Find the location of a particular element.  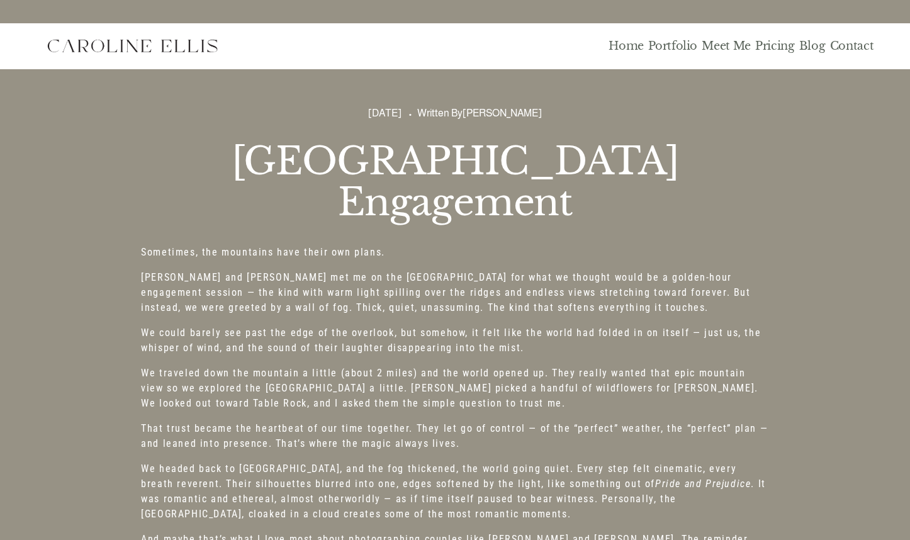

a: Blog is located at coordinates (813, 46).